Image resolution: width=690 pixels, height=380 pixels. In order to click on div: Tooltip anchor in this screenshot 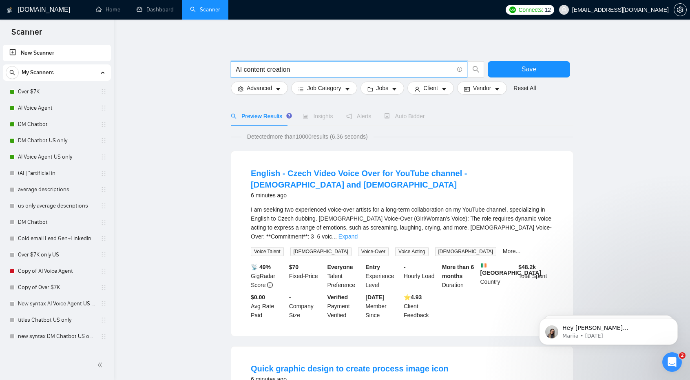, I will do `click(289, 116)`.